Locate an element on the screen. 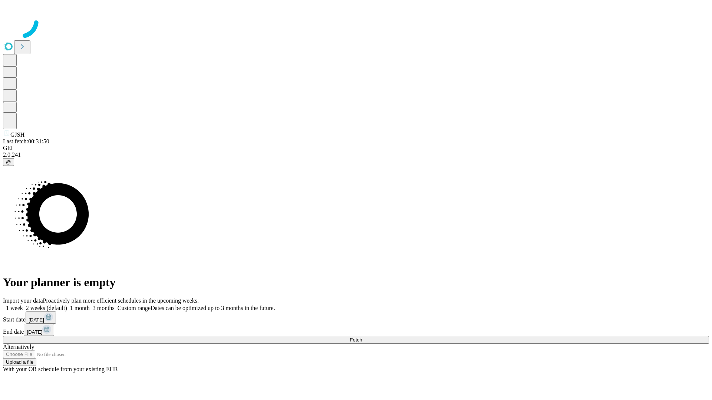 The width and height of the screenshot is (712, 400). button: Upload a file is located at coordinates (20, 362).